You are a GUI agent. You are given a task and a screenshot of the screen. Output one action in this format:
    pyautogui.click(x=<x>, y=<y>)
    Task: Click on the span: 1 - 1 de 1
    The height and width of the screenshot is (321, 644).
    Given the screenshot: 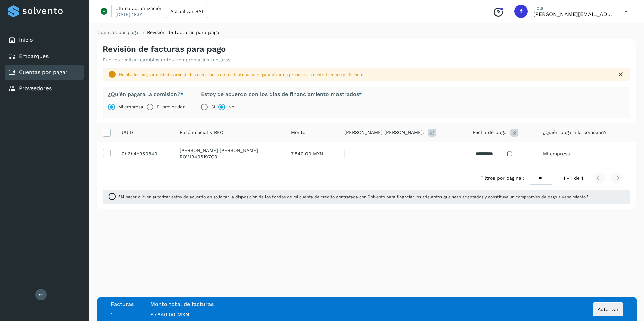 What is the action you would take?
    pyautogui.click(x=573, y=178)
    